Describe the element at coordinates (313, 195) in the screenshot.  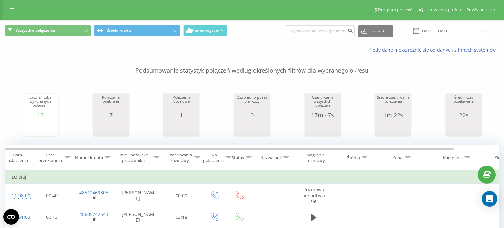
I see `span: Rozmowa nie odbyła się` at that location.